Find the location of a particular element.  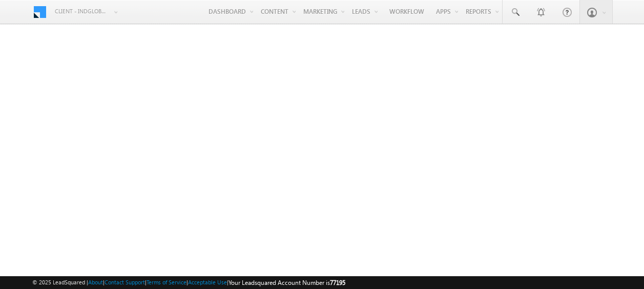

a: About is located at coordinates (95, 282).